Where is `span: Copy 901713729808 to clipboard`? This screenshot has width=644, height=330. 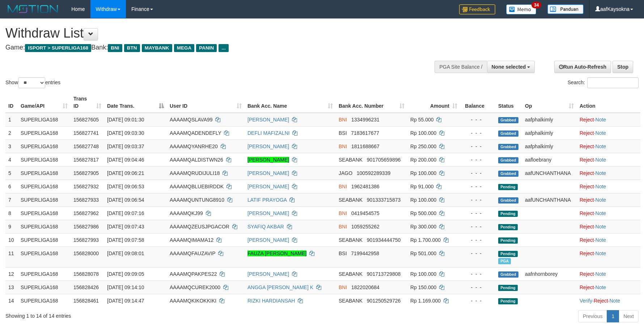
span: Copy 901713729808 to clipboard is located at coordinates (383, 274).